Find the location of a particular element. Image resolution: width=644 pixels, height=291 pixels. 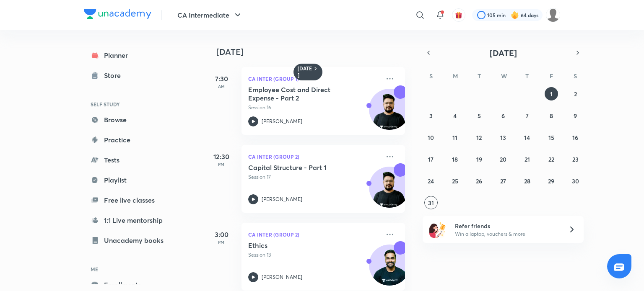

a: Tests is located at coordinates (133, 160).